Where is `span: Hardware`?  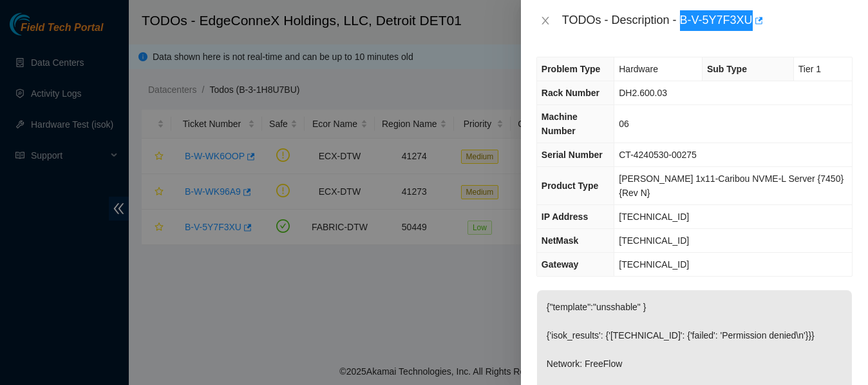 span: Hardware is located at coordinates (638, 69).